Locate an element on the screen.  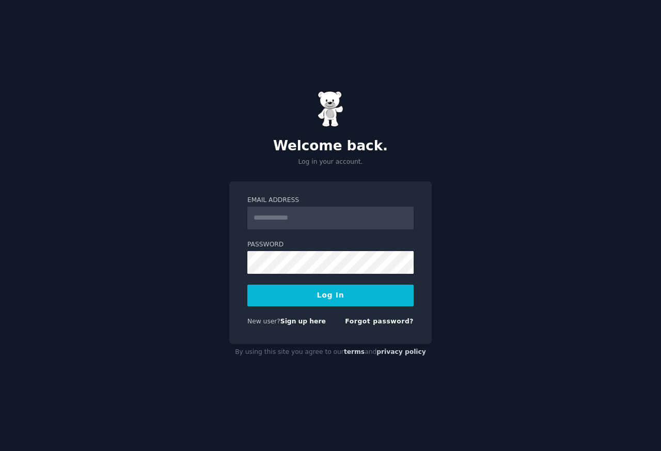
div: By using this site you agree to our and is located at coordinates (330, 352).